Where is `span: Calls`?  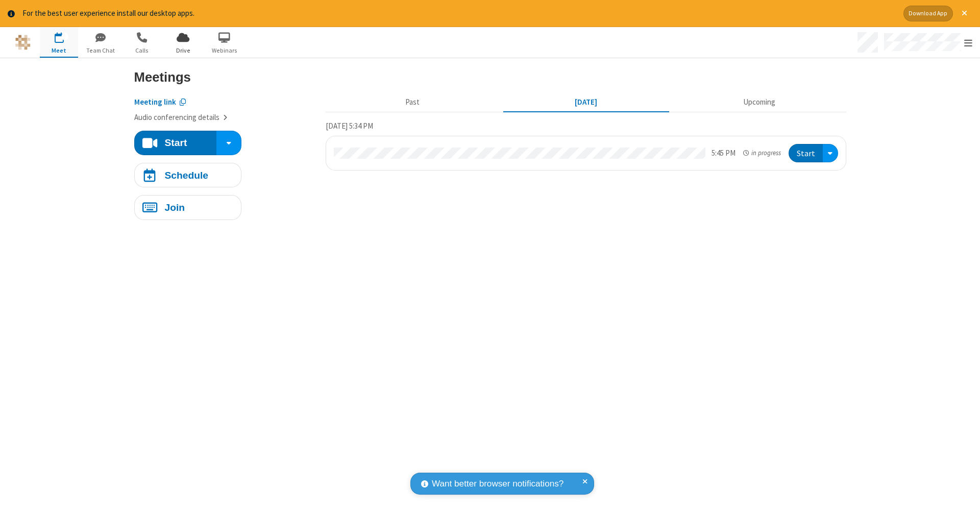
span: Calls is located at coordinates (141, 51).